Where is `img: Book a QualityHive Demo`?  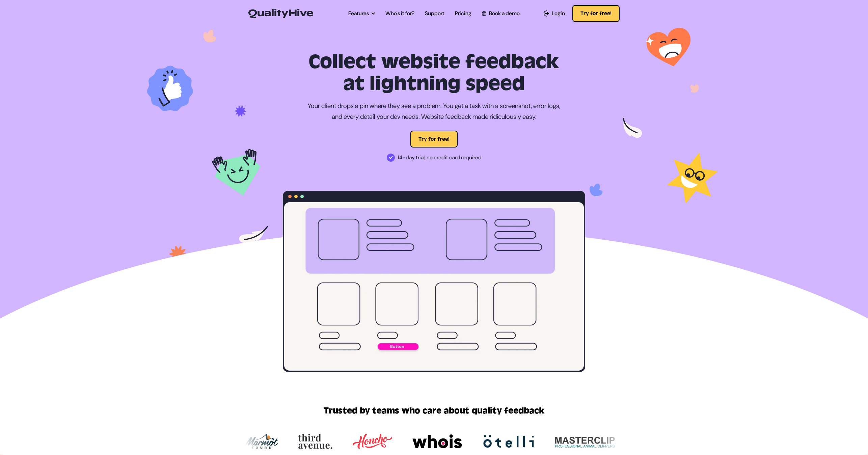
img: Book a QualityHive Demo is located at coordinates (484, 13).